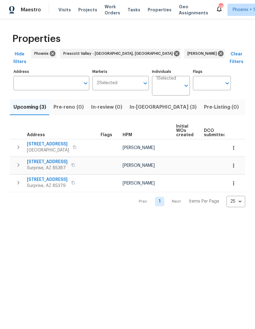 The width and height of the screenshot is (255, 329). What do you see at coordinates (171, 72) in the screenshot?
I see `label: Individuals` at bounding box center [171, 72].